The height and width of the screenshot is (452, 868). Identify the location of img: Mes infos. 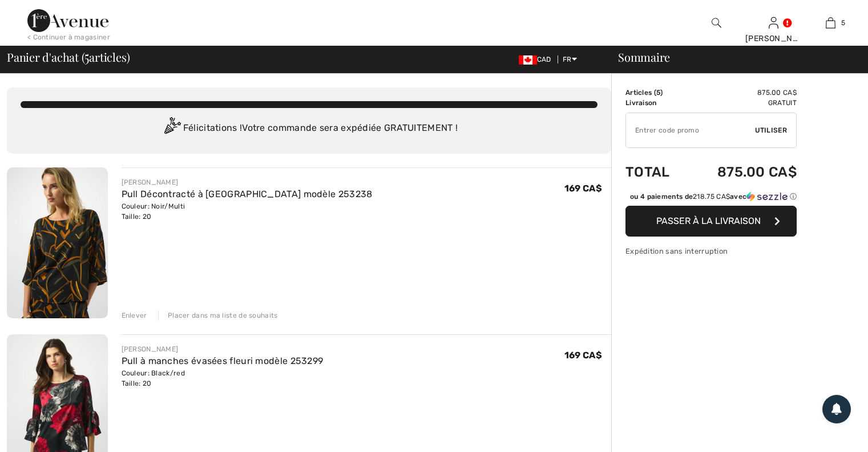
(773, 23).